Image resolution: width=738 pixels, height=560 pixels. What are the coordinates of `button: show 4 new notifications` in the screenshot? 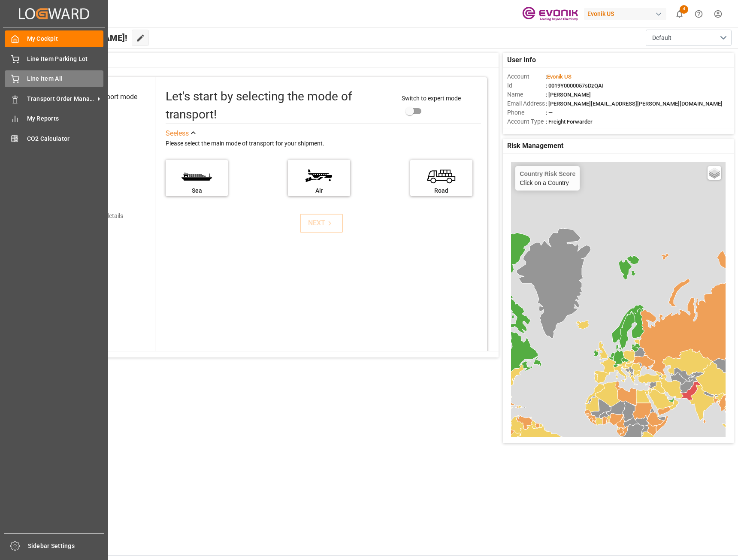 It's located at (679, 14).